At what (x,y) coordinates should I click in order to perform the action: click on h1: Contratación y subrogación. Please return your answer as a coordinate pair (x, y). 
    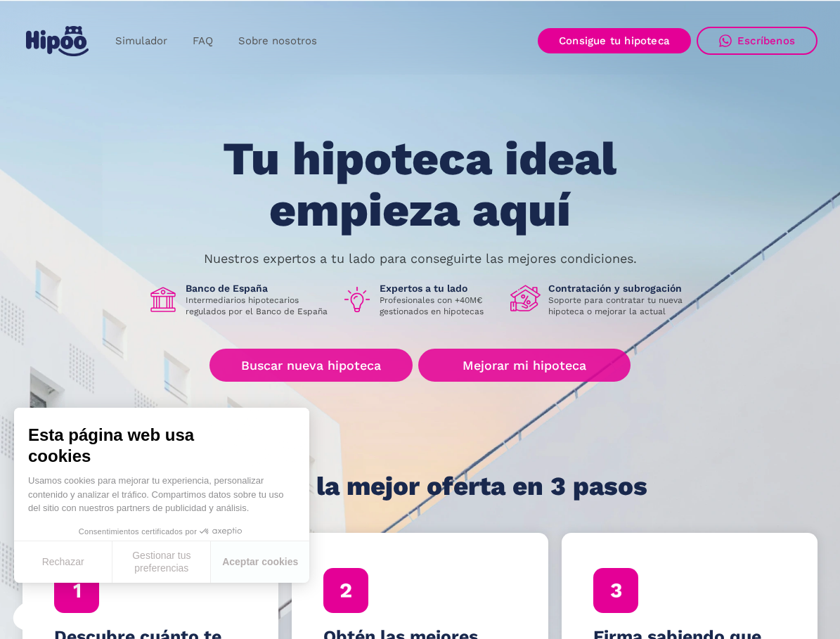
    Looking at the image, I should click on (621, 289).